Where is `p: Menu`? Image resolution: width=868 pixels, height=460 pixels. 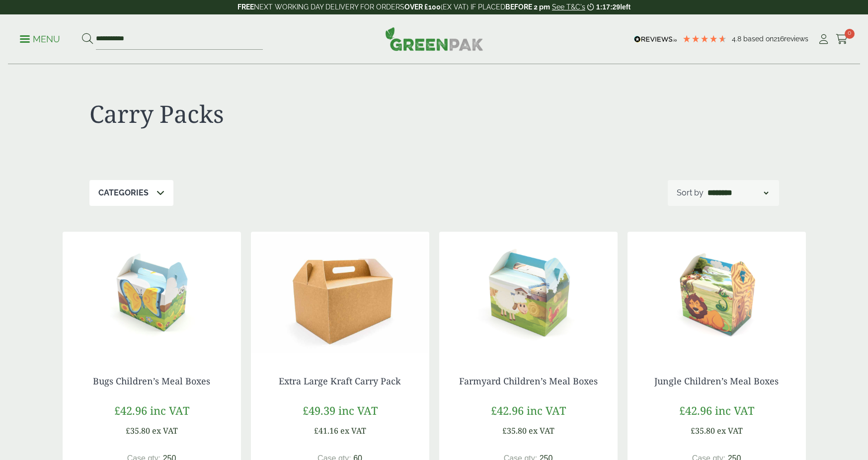
p: Menu is located at coordinates (39, 39).